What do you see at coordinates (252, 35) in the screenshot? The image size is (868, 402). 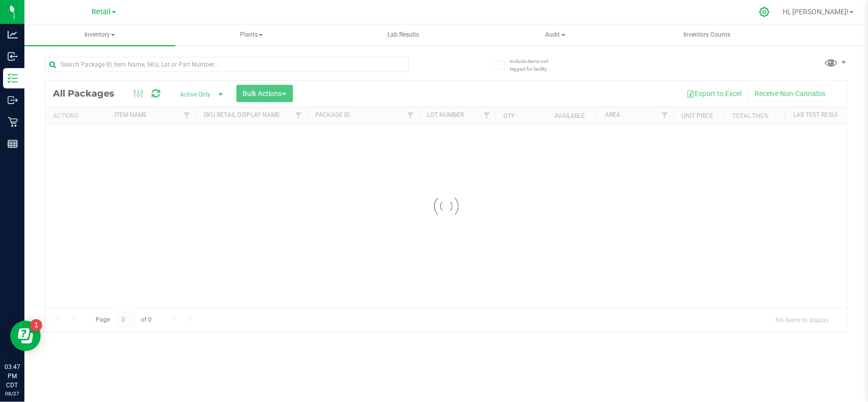 I see `a: Plants` at bounding box center [252, 35].